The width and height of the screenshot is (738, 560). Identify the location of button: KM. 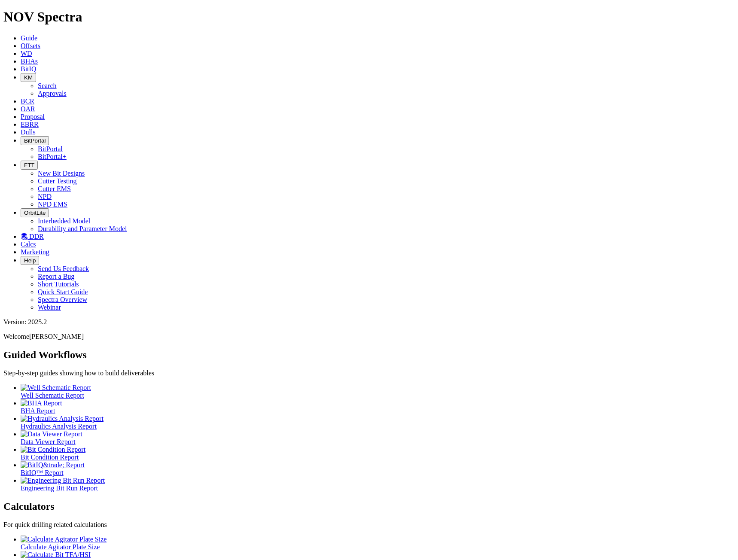
(28, 78).